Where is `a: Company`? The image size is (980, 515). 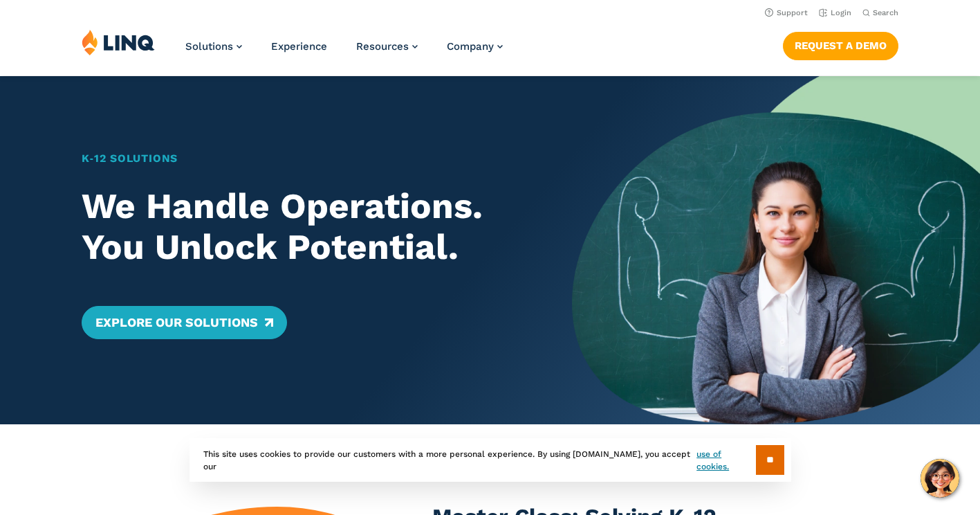
a: Company is located at coordinates (475, 46).